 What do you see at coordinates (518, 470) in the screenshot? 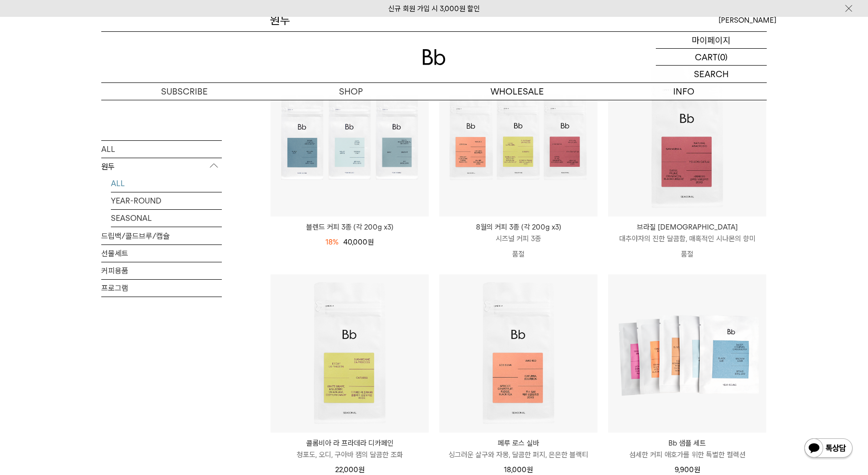
I see `span: 18,000` at bounding box center [518, 470].